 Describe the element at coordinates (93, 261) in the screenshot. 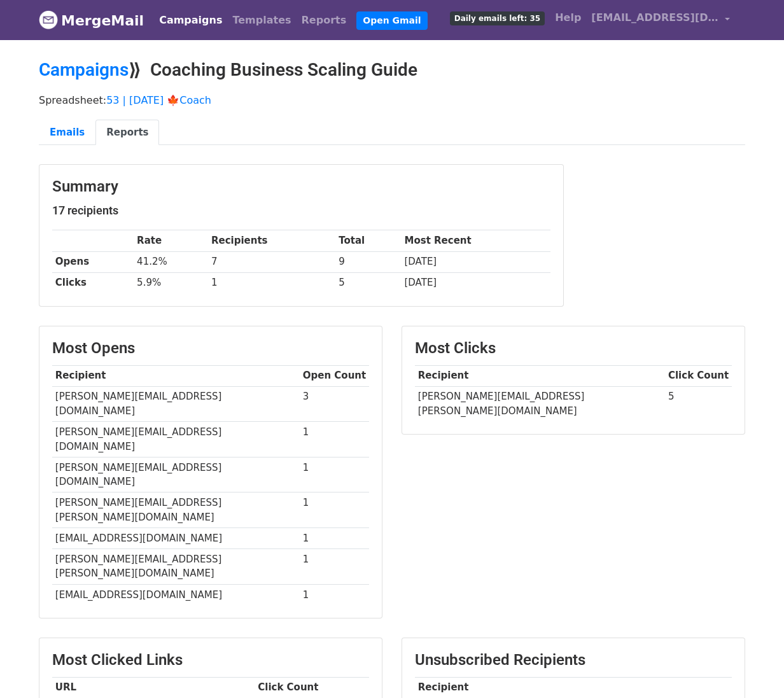

I see `th: Opens` at that location.